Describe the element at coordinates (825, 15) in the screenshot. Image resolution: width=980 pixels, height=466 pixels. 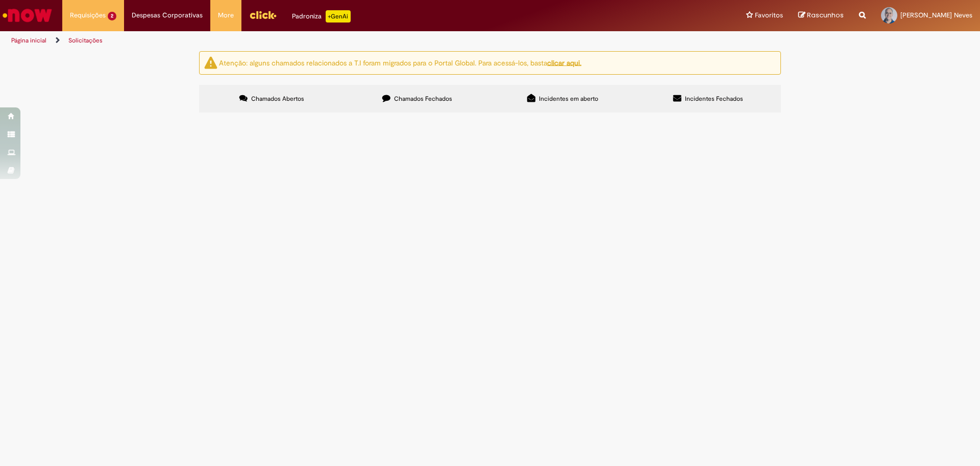
I see `span: Rascunhos` at that location.